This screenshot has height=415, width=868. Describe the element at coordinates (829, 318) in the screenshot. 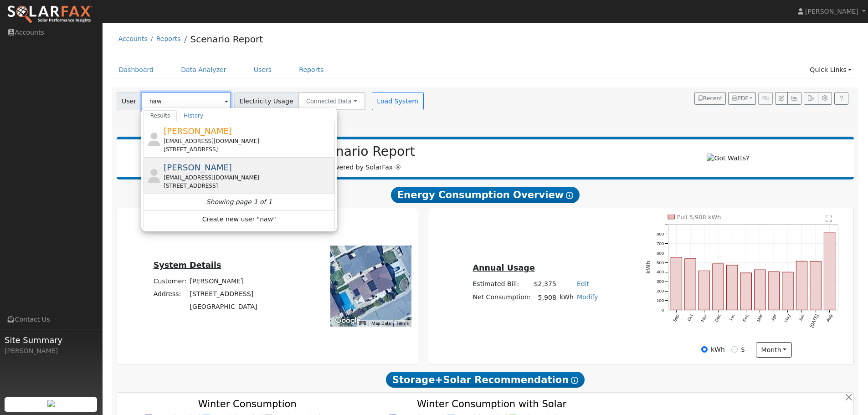

I see `text: Aug` at that location.